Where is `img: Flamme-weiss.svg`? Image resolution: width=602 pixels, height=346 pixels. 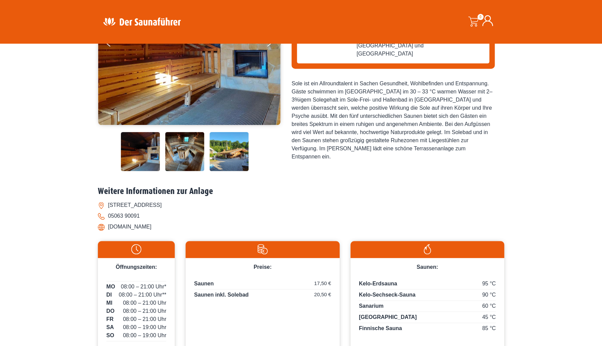 img: Flamme-weiss.svg is located at coordinates (427, 249).